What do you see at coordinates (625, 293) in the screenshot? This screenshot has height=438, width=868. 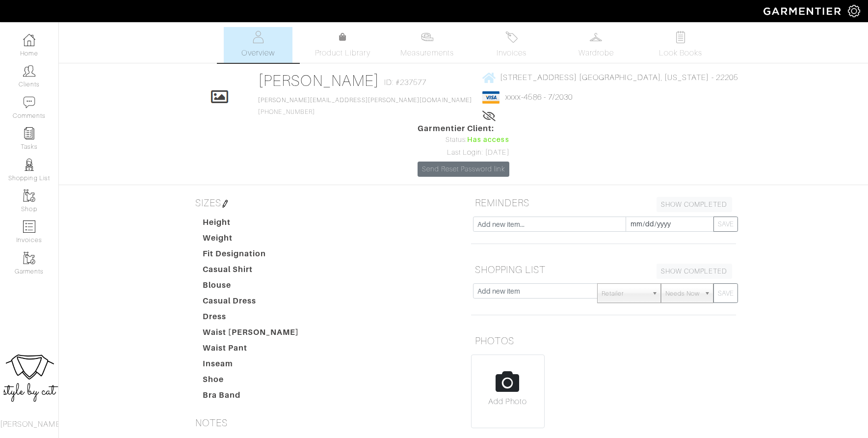 I see `span: Retailer` at bounding box center [625, 293].